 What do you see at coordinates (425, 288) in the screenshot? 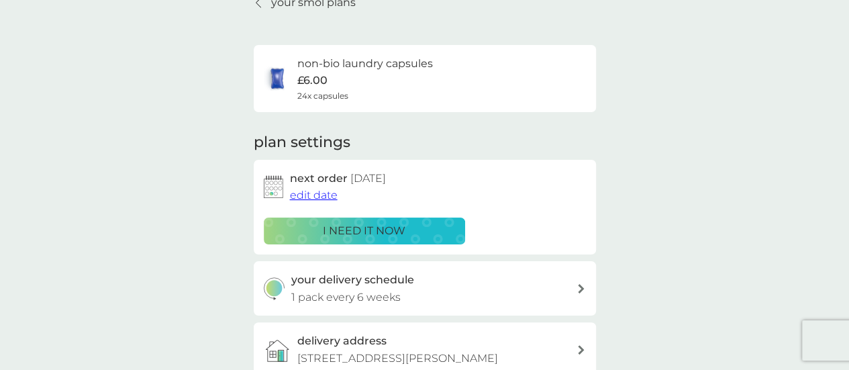
I see `button: your delivery schedule1 pack every 6 weeks` at bounding box center [425, 288].